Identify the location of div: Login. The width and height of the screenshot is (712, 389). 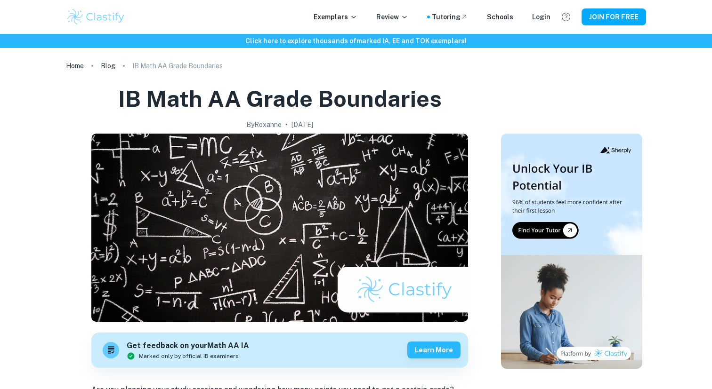
(541, 17).